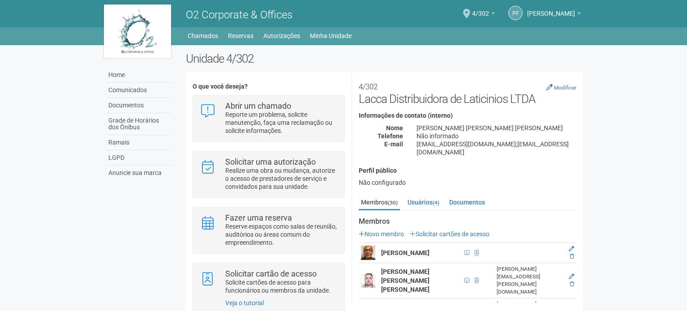 This screenshot has height=311, width=687. What do you see at coordinates (480, 9) in the screenshot?
I see `span: 4/302` at bounding box center [480, 9].